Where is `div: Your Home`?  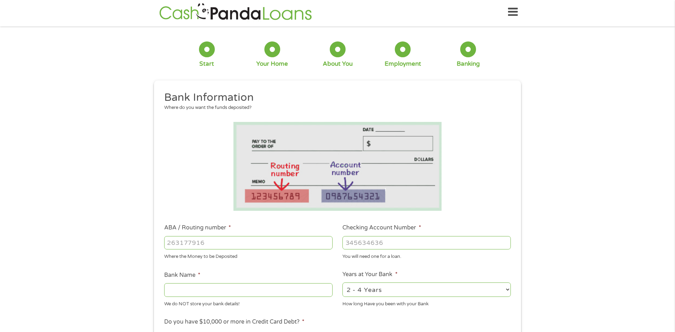 div: Your Home is located at coordinates (272, 64).